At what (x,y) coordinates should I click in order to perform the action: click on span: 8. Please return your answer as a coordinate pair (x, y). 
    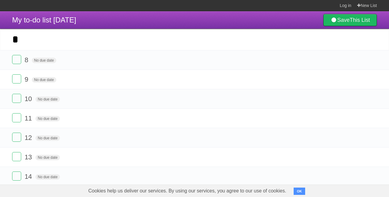
    Looking at the image, I should click on (27, 60).